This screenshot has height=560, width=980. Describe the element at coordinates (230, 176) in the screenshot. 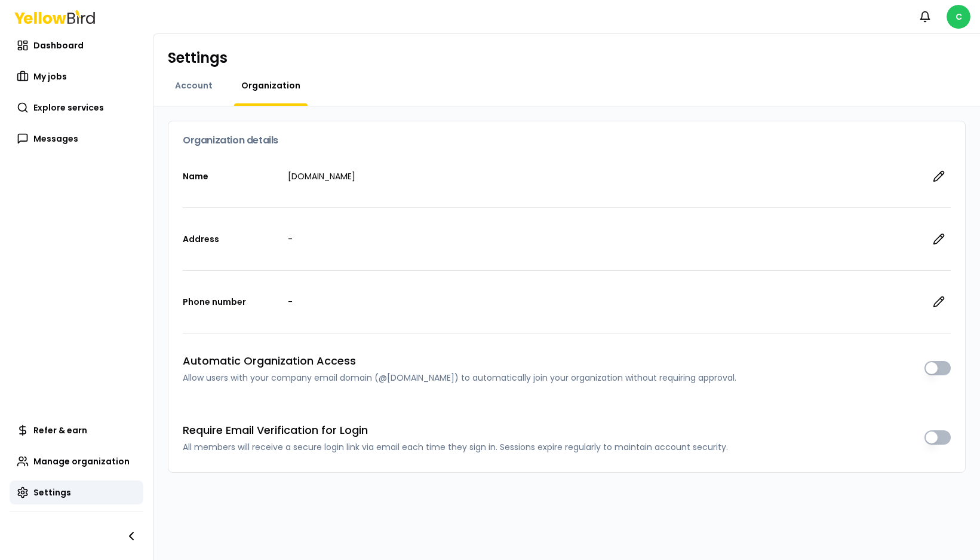

I see `p: Name` at that location.